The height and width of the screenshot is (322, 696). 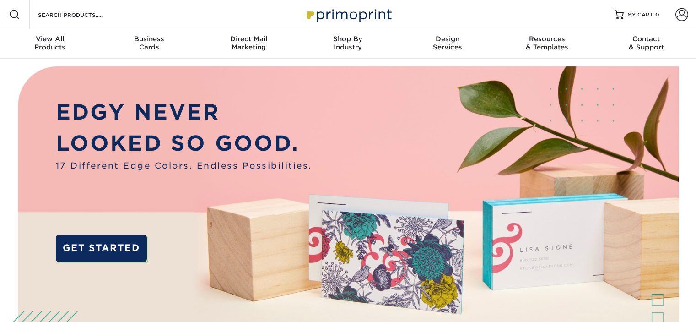 What do you see at coordinates (348, 14) in the screenshot?
I see `img: Primoprint` at bounding box center [348, 14].